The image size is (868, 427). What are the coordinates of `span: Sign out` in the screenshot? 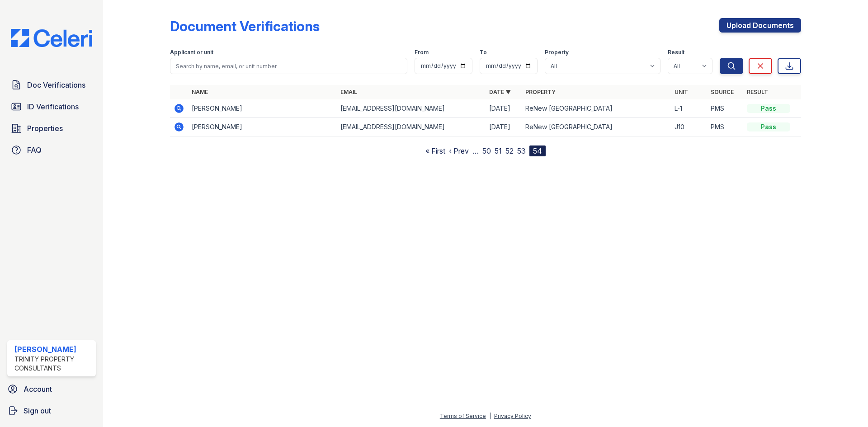 It's located at (37, 411).